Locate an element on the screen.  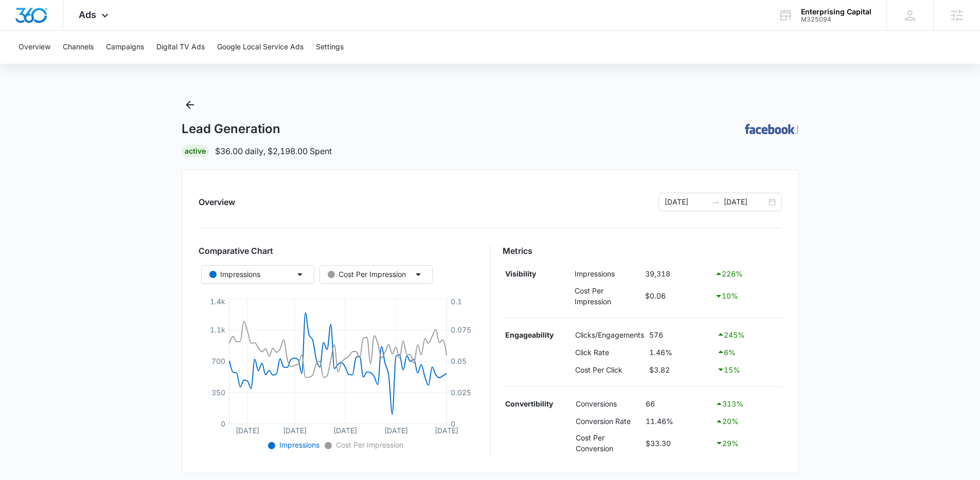
h2: Overview is located at coordinates (217, 202).